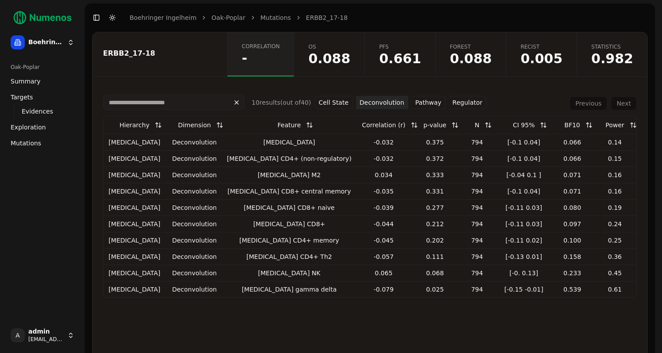  What do you see at coordinates (400, 47) in the screenshot?
I see `span: PFS` at bounding box center [400, 47].